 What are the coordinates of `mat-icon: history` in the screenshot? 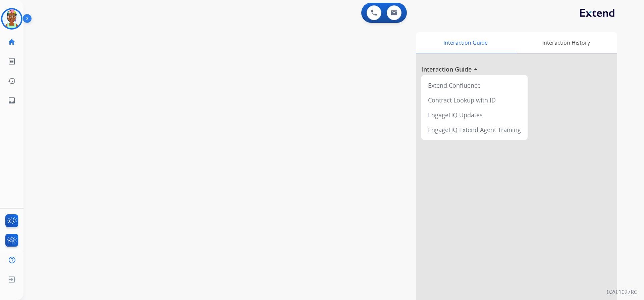 It's located at (12, 81).